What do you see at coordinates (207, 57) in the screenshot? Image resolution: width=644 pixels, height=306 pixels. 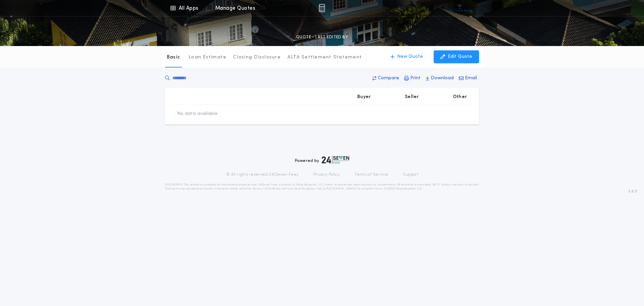 I see `p: Loan Estimate` at bounding box center [207, 57].